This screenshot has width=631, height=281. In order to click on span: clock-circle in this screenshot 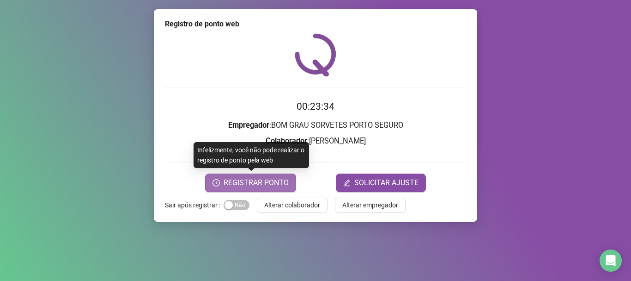, I will do `click(216, 183)`.